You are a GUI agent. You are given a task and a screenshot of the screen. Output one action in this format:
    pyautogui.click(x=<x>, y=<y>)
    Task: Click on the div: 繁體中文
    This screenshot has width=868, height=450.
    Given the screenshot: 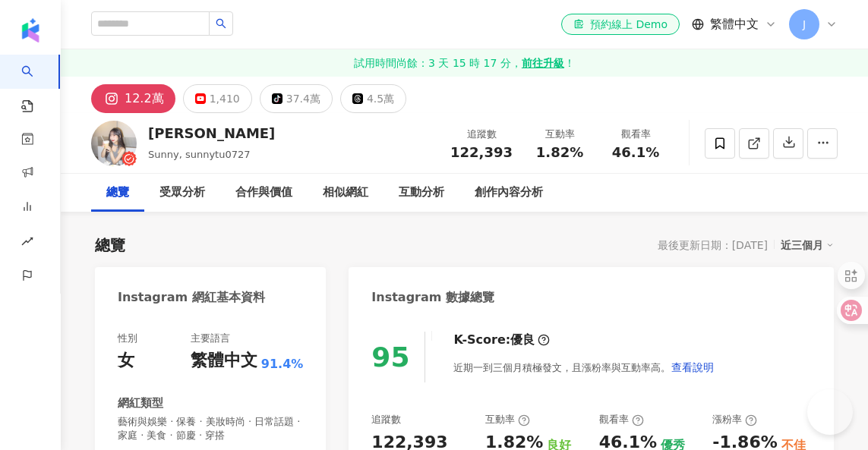 What is the action you would take?
    pyautogui.click(x=224, y=360)
    